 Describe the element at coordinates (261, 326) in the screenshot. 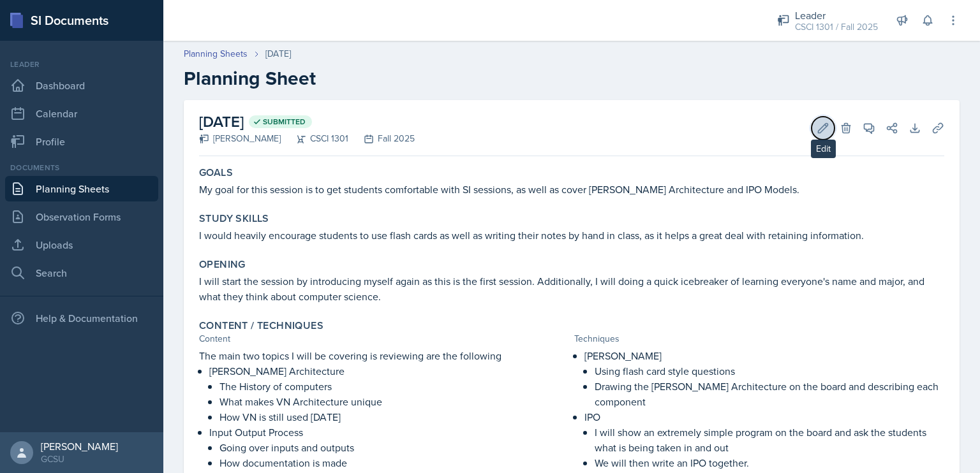

I see `label: Content / Techniques` at that location.